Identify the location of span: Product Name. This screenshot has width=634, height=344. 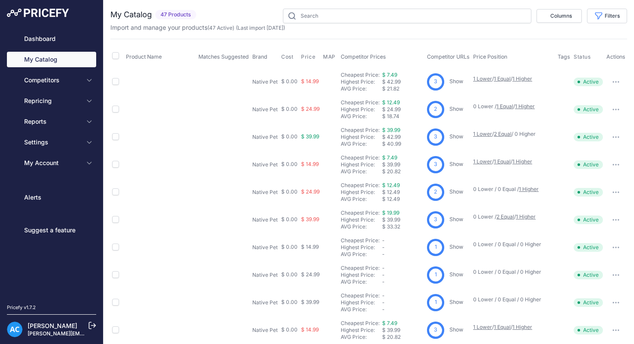
(144, 57).